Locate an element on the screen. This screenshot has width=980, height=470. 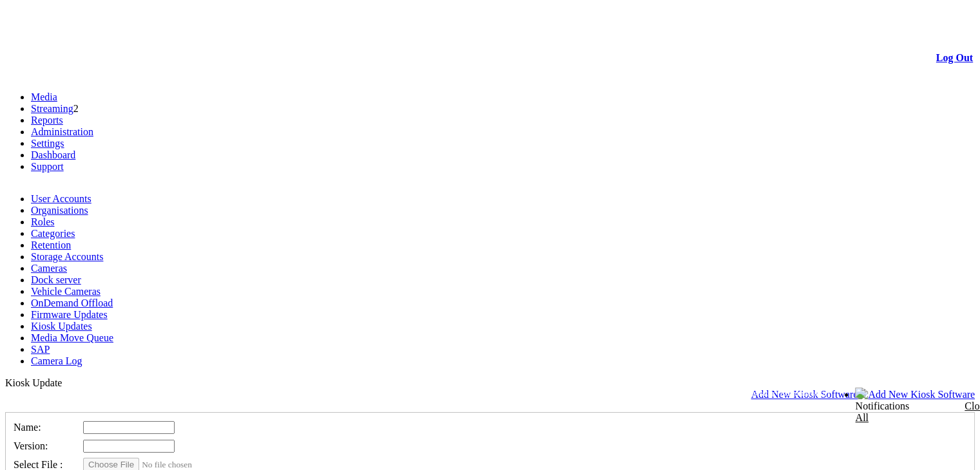
a: SAP is located at coordinates (40, 349).